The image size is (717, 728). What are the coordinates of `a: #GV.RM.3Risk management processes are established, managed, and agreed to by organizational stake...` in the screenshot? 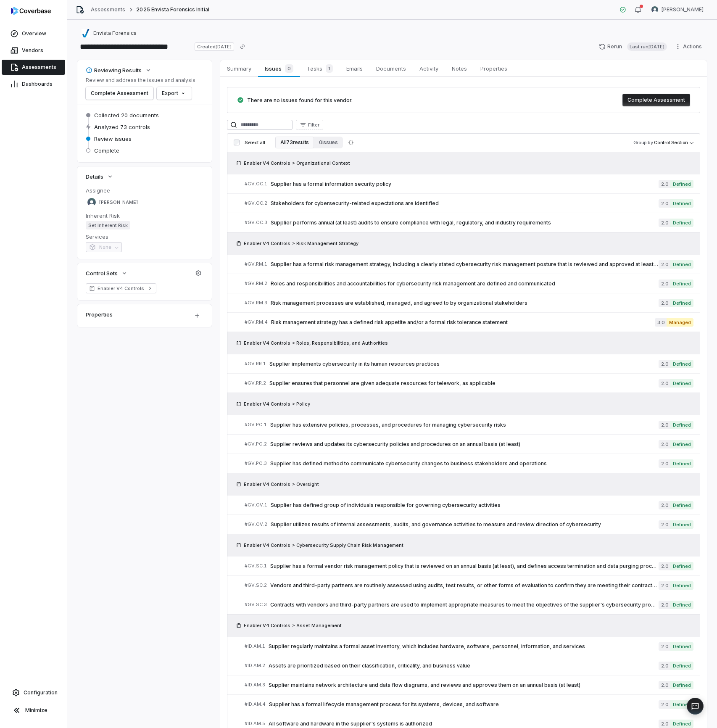 It's located at (469, 303).